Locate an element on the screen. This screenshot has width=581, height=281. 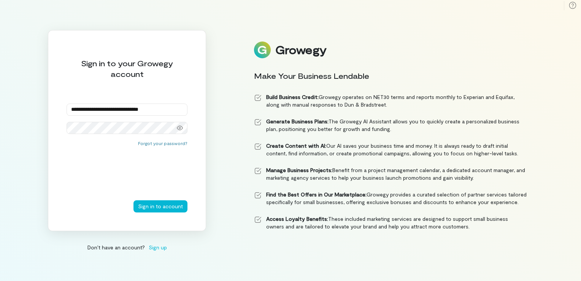
img: Logo is located at coordinates (262, 50).